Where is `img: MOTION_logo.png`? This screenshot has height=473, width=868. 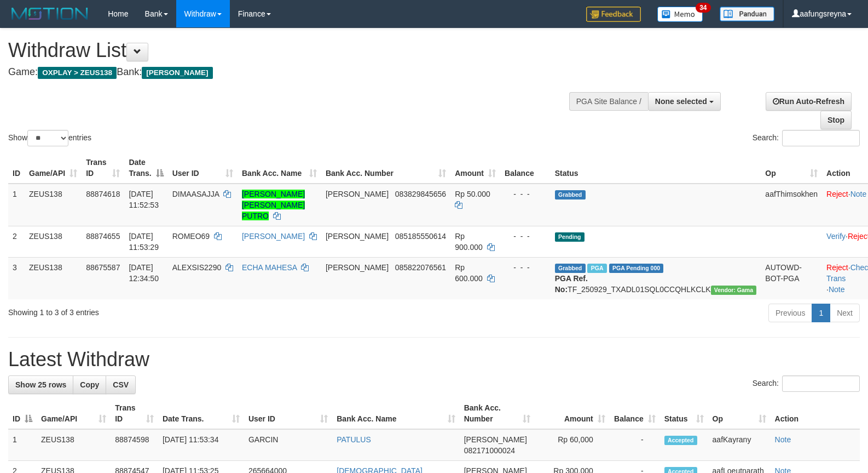
img: MOTION_logo.png is located at coordinates (50, 14).